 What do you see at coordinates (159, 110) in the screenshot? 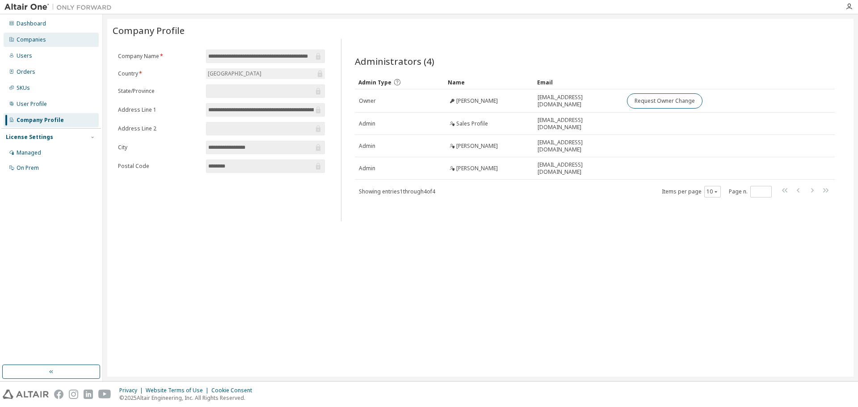
I see `label: Address Line 1` at bounding box center [159, 110].